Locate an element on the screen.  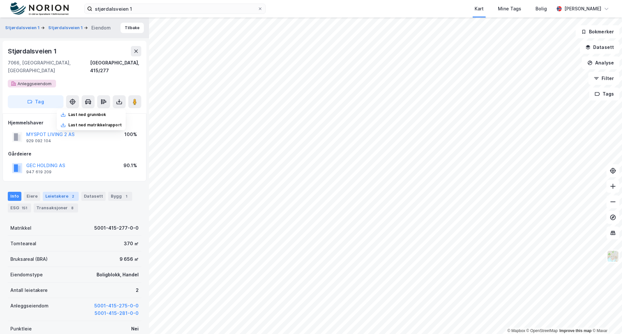
div: 8 is located at coordinates (72, 208).